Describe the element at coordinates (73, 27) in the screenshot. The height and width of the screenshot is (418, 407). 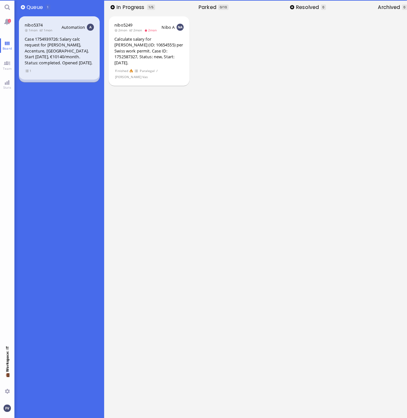
I see `span: Automation` at that location.